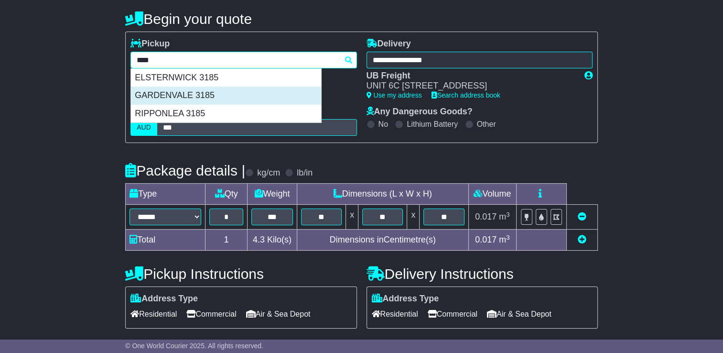 Image resolution: width=723 pixels, height=353 pixels. Describe the element at coordinates (226, 96) in the screenshot. I see `div: GARDENVALE 3185` at that location.